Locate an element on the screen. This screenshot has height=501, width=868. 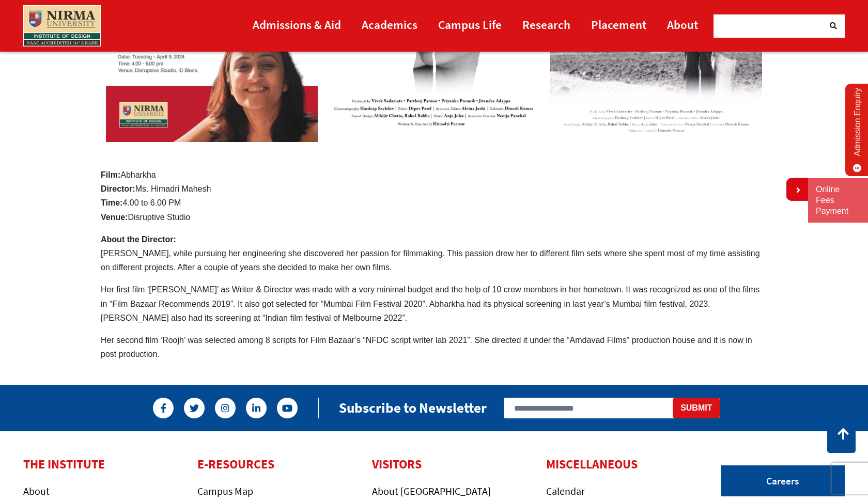
p: Her second film ‘Roojh’ was selected among 8 scripts for Film Bazaar’s “NFDC script writer lab 20... is located at coordinates (434, 347).